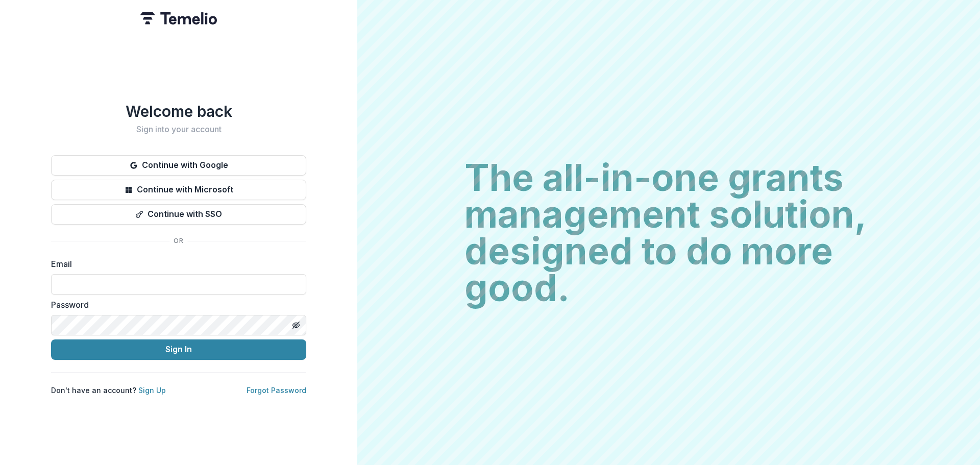 The height and width of the screenshot is (465, 980). Describe the element at coordinates (179, 18) in the screenshot. I see `img: Temelio` at that location.